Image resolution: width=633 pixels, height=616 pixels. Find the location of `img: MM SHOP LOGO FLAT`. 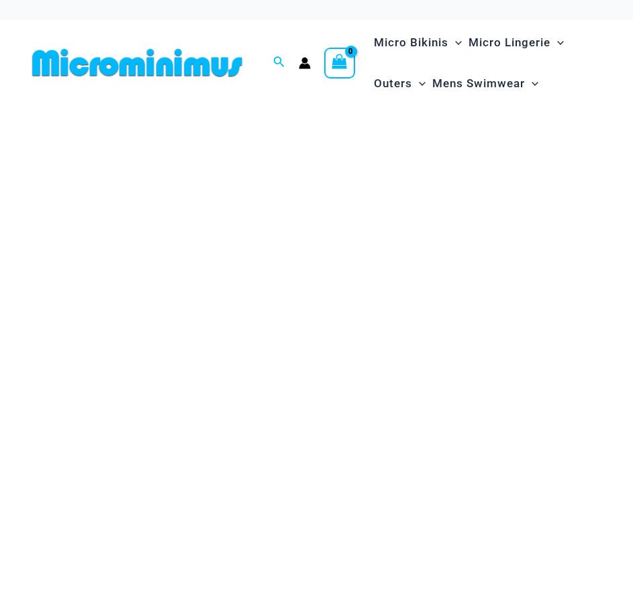

img: MM SHOP LOGO FLAT is located at coordinates (137, 62).